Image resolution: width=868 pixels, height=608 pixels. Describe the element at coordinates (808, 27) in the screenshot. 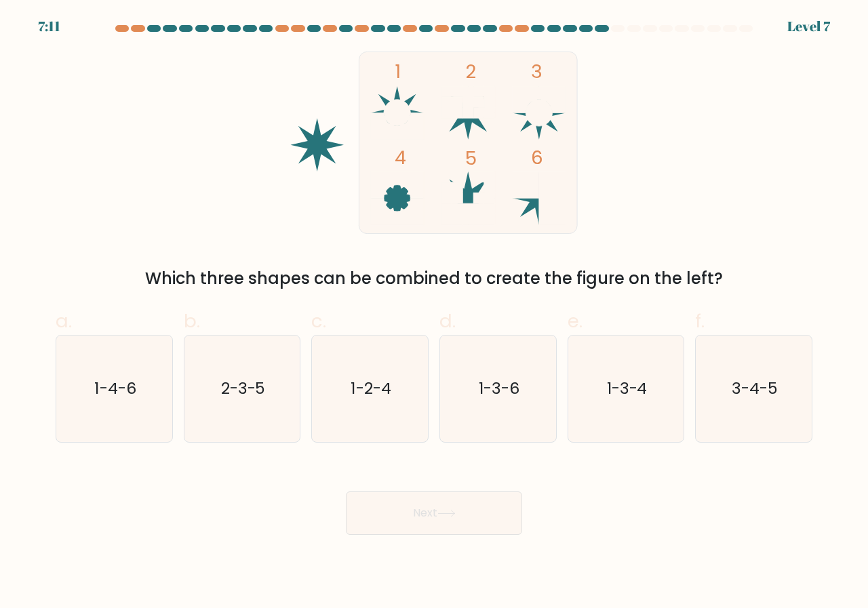

I see `div: Level 7` at that location.